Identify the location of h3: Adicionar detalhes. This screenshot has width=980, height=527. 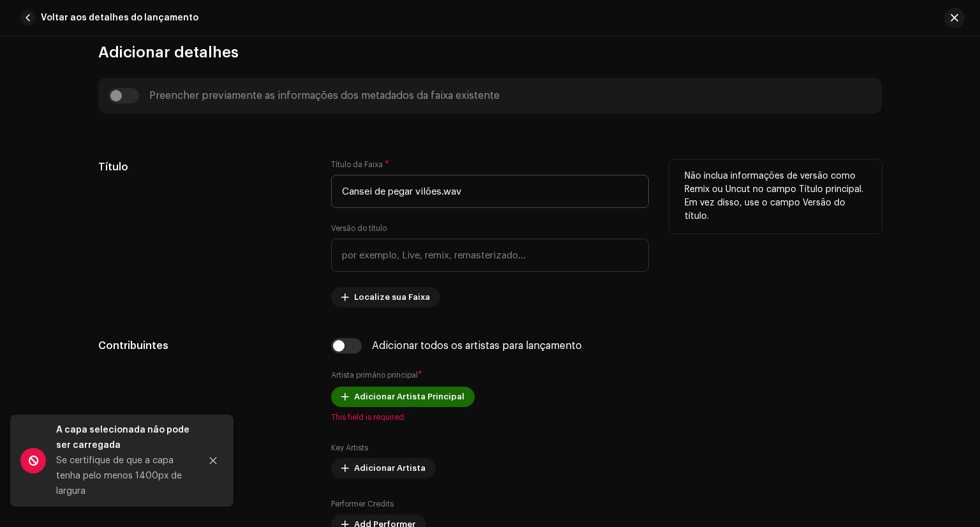
(490, 52).